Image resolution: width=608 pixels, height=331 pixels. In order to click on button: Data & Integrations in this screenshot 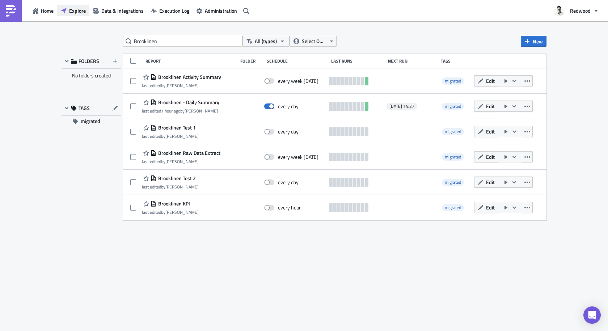, I will do `click(118, 10)`.